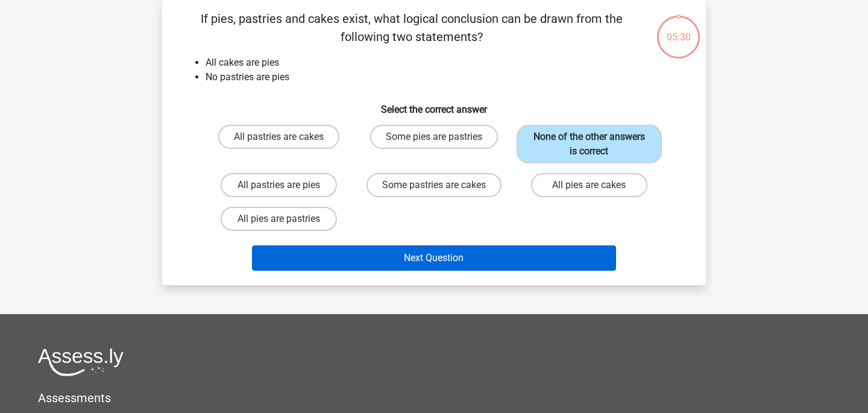 The height and width of the screenshot is (413, 868). What do you see at coordinates (434, 137) in the screenshot?
I see `label: Some pies are pastries` at bounding box center [434, 137].